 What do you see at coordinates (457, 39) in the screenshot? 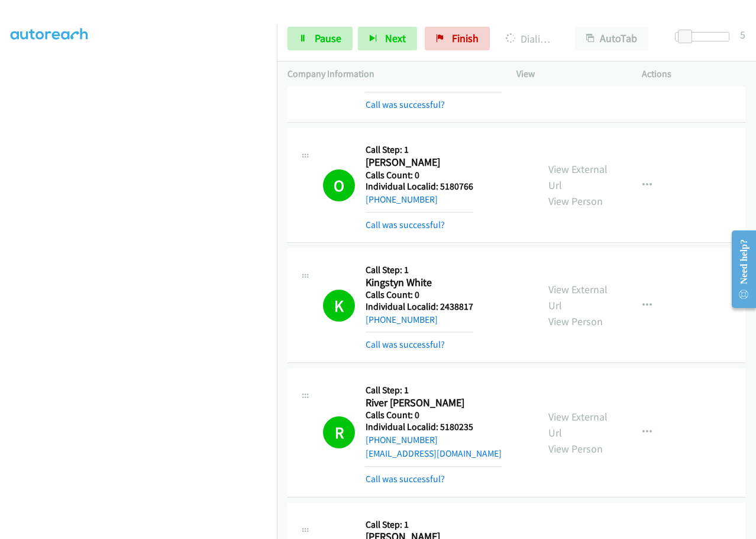
I see `a: Finish` at bounding box center [457, 39].